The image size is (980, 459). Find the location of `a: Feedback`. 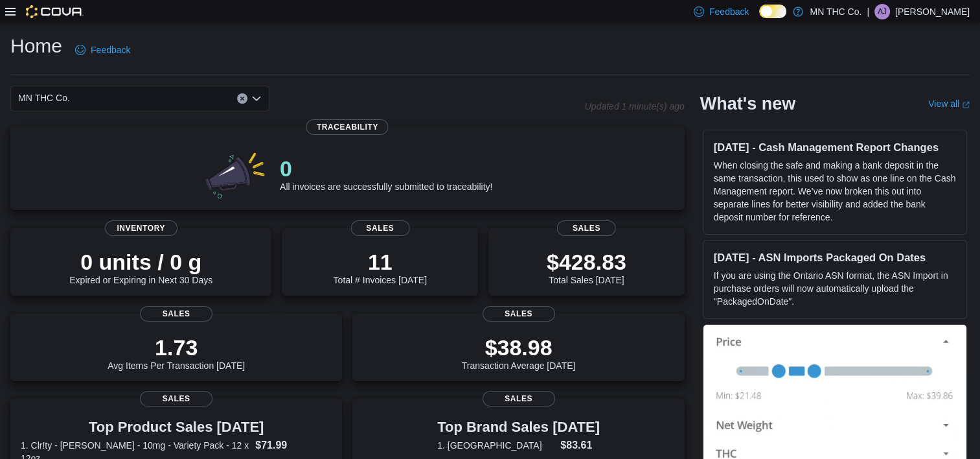

a: Feedback is located at coordinates (102, 50).